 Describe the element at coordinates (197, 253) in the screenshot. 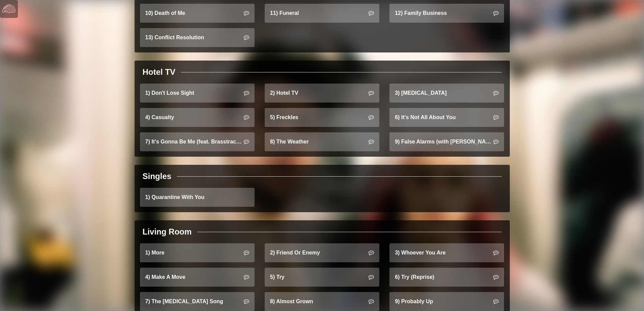

I see `a: 1) More` at that location.